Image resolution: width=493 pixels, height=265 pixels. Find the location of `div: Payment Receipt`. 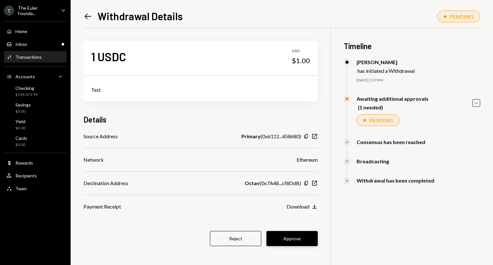

div: Payment Receipt is located at coordinates (102, 207).